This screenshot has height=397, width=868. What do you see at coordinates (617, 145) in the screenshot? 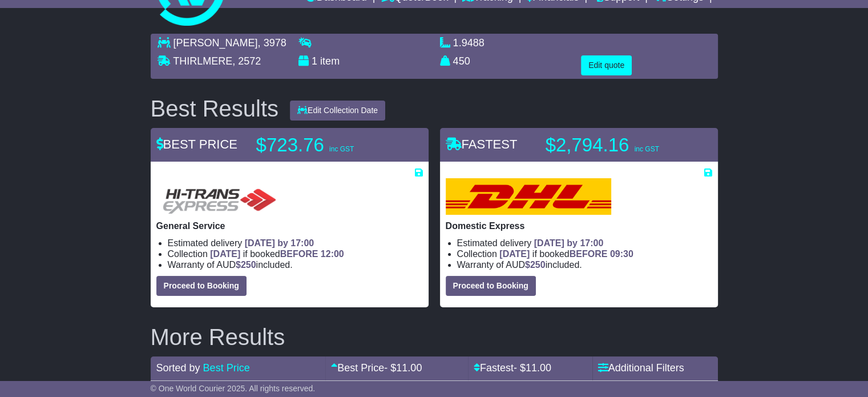
I see `p: $2,794.16` at bounding box center [617, 145].